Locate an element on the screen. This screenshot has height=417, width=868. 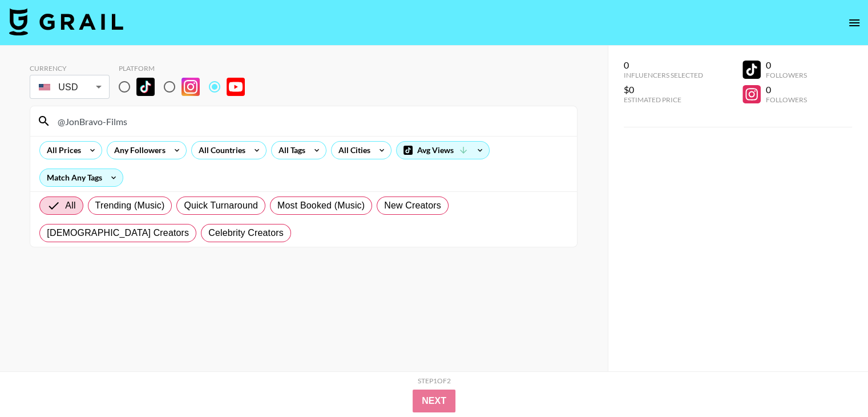
img: Instagram is located at coordinates (191, 87).